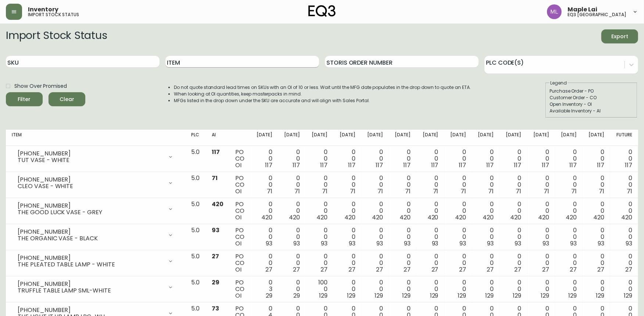 This screenshot has width=644, height=316. What do you see at coordinates (323, 94) in the screenshot?
I see `li: When looking at OI quantities, keep masterpacks in mind.` at bounding box center [323, 94].